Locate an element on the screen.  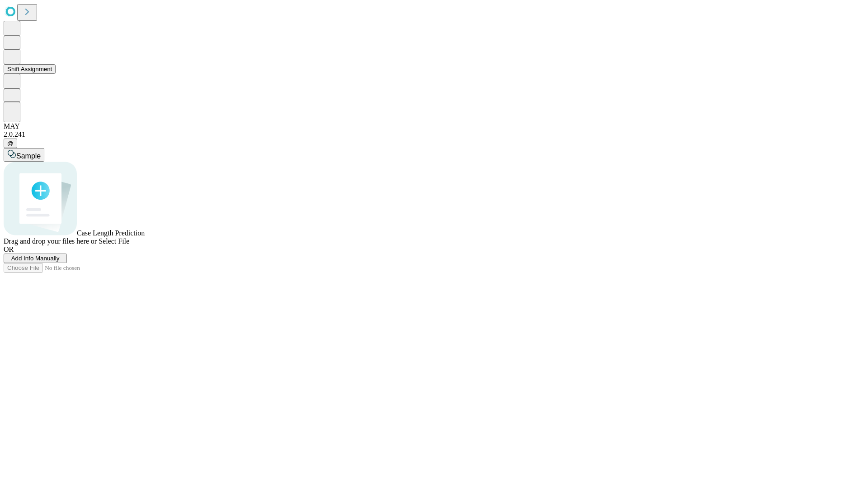
div: 2.0.241 is located at coordinates (434, 135).